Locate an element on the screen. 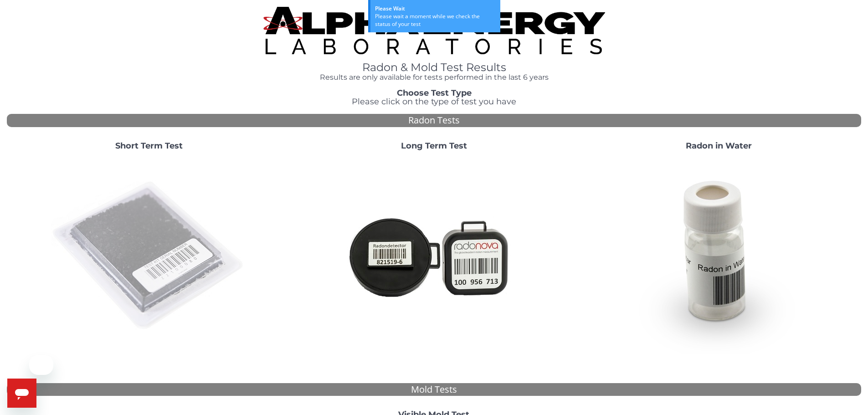 This screenshot has height=415, width=868. strong: Choose Test Type is located at coordinates (434, 93).